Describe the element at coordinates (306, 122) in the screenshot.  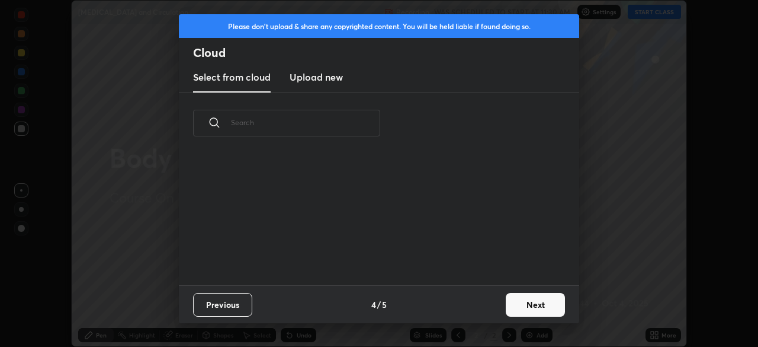
I see `input: Search` at that location.